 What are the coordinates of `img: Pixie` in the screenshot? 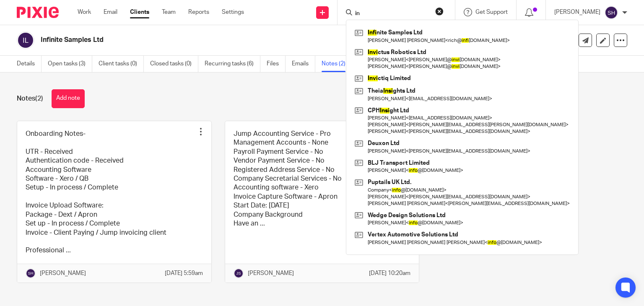 It's located at (37, 12).